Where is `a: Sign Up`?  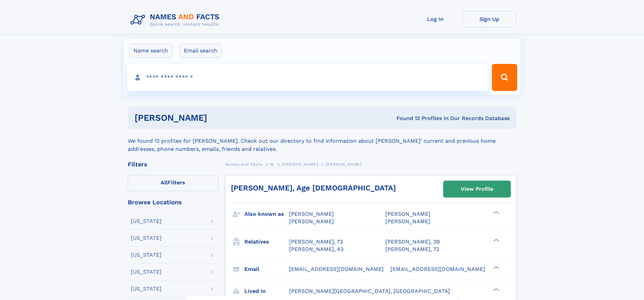
a: Sign Up is located at coordinates (490, 19).